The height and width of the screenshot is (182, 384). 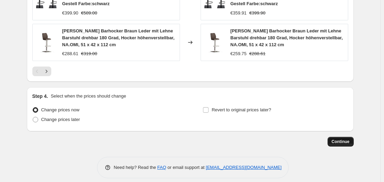 I want to click on div: €288.61, so click(x=70, y=54).